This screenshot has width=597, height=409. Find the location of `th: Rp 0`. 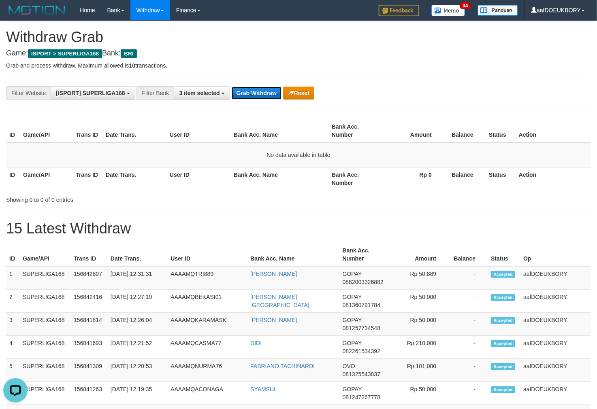

th: Rp 0 is located at coordinates (412, 179).